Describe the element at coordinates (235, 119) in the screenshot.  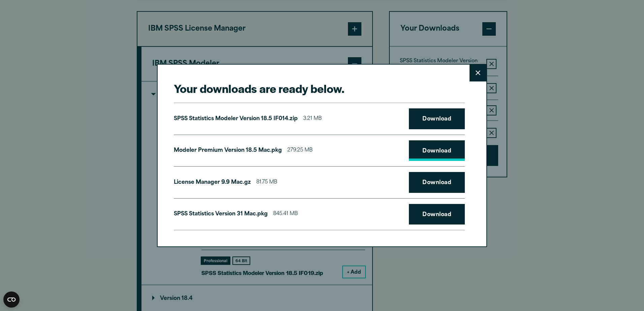
I see `p: SPSS Statistics Modeler Version 18.5 IF014.zip` at that location.